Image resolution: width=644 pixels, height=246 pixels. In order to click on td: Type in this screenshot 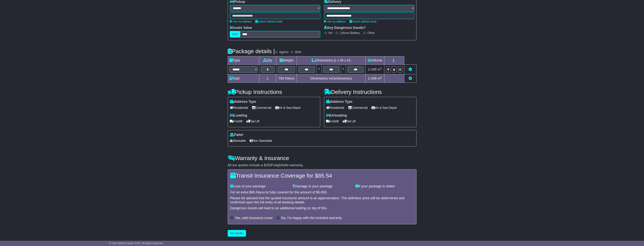, I will do `click(243, 60)`.